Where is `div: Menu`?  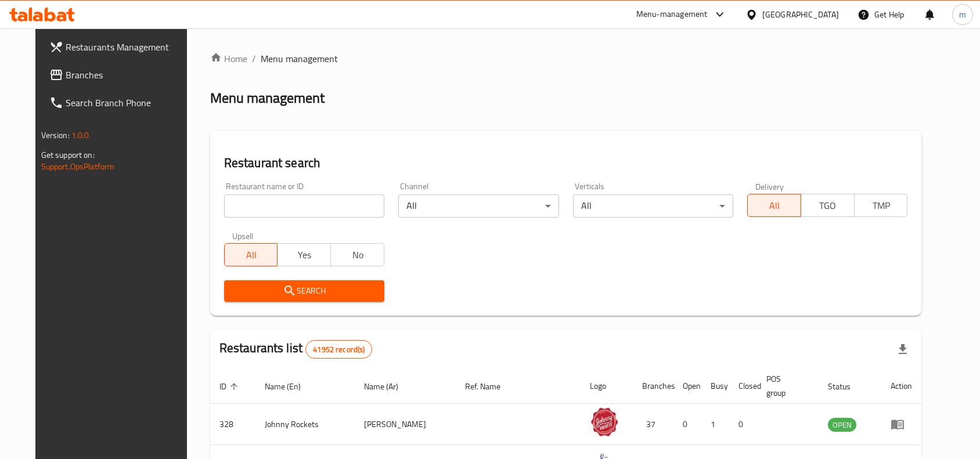 div: Menu is located at coordinates (901, 424).